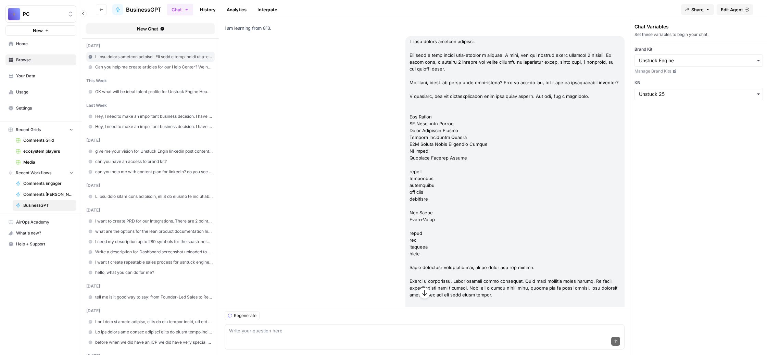 Image resolution: width=767 pixels, height=355 pixels. Describe the element at coordinates (242, 316) in the screenshot. I see `button: Regenerate` at that location.